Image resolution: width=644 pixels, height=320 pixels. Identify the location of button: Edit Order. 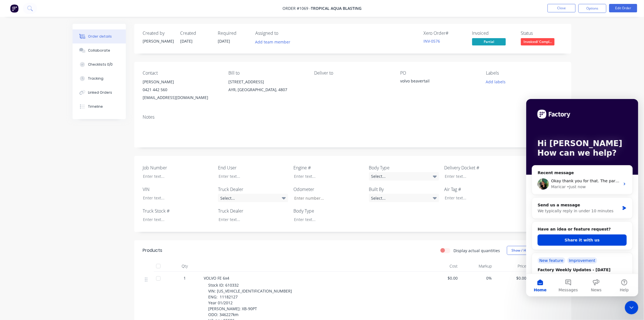
(623, 8).